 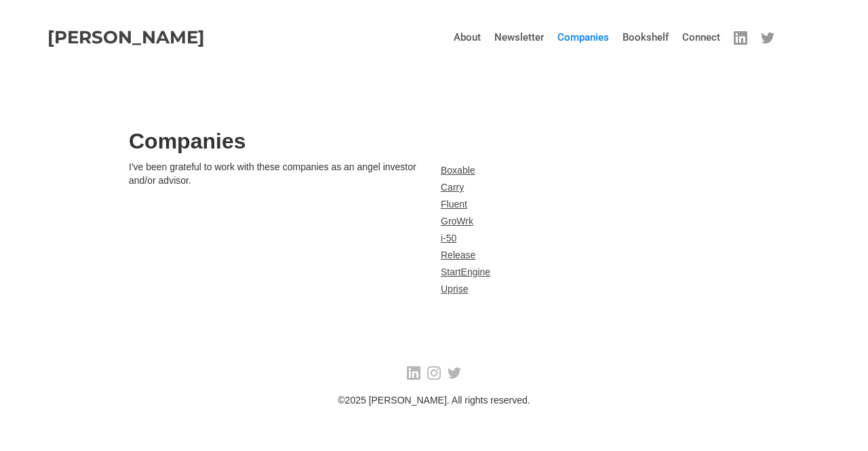 I want to click on a: Newsletter, so click(x=518, y=37).